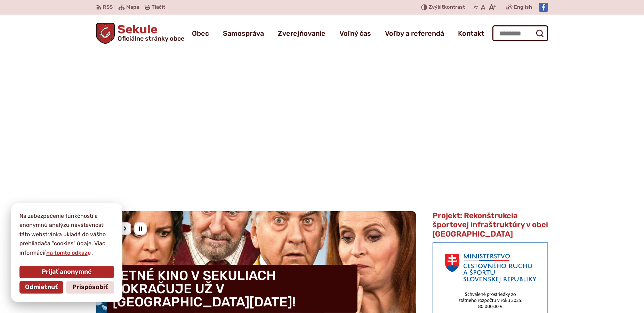 The height and width of the screenshot is (313, 644). What do you see at coordinates (243, 33) in the screenshot?
I see `a: Samospráva` at bounding box center [243, 33].